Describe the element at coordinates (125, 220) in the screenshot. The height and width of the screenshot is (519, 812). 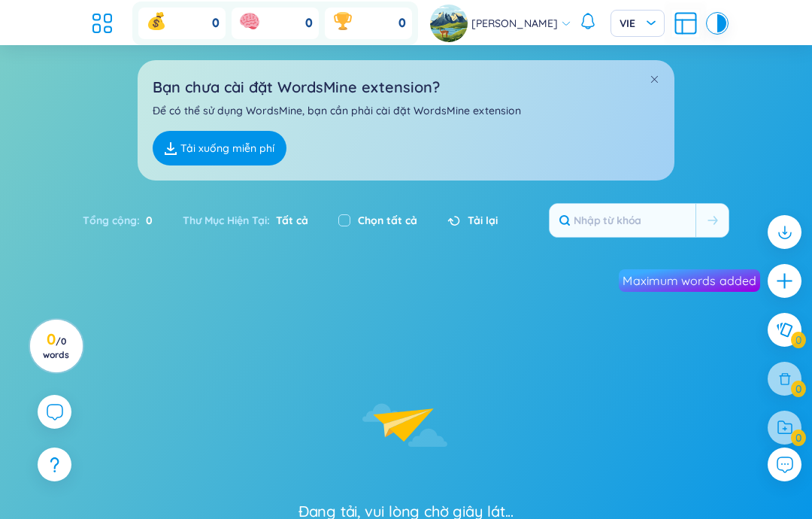
I see `div: Tổng cộng :` at that location.